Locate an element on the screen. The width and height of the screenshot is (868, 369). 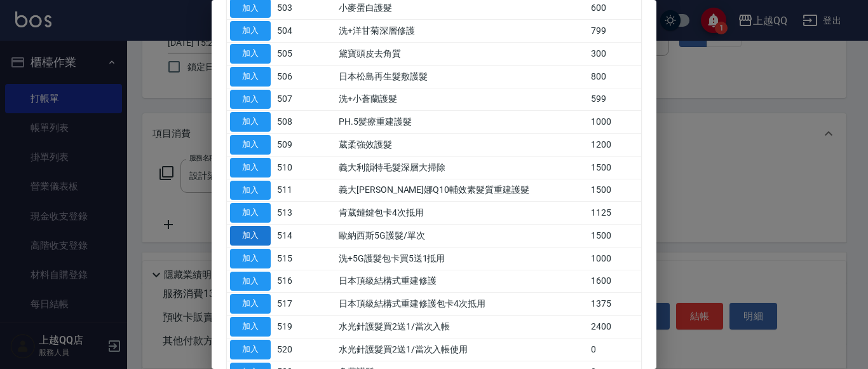
td: 504 is located at coordinates (289, 32).